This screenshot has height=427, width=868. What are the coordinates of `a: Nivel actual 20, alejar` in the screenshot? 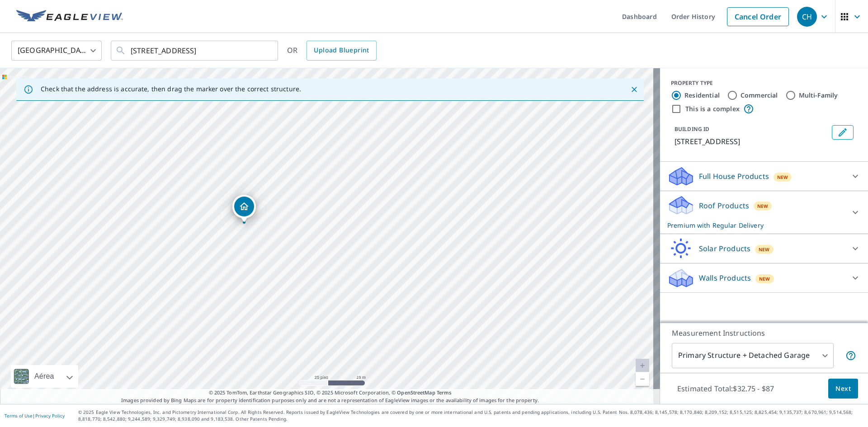 It's located at (642, 379).